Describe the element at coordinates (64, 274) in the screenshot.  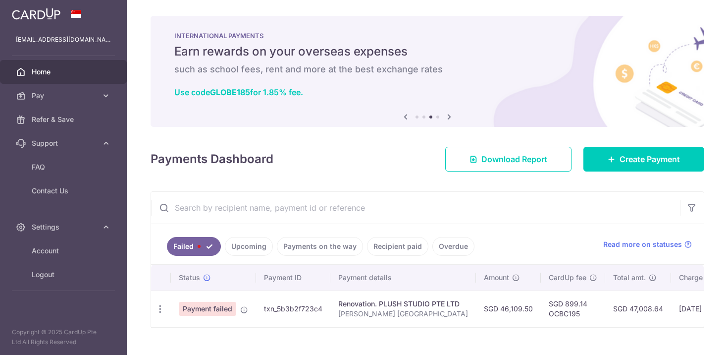
I see `span: Logout` at that location.